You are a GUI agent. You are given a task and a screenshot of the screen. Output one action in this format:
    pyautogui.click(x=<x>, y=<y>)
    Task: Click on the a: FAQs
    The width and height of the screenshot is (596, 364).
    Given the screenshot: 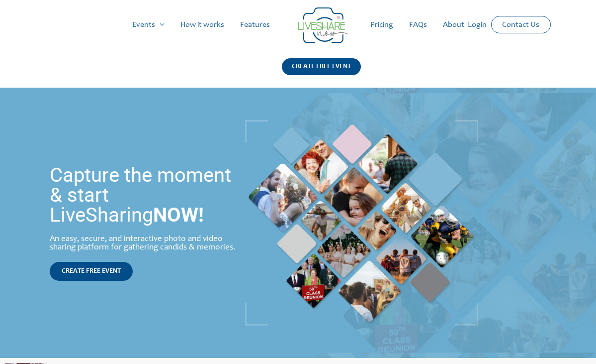 What is the action you would take?
    pyautogui.click(x=418, y=25)
    